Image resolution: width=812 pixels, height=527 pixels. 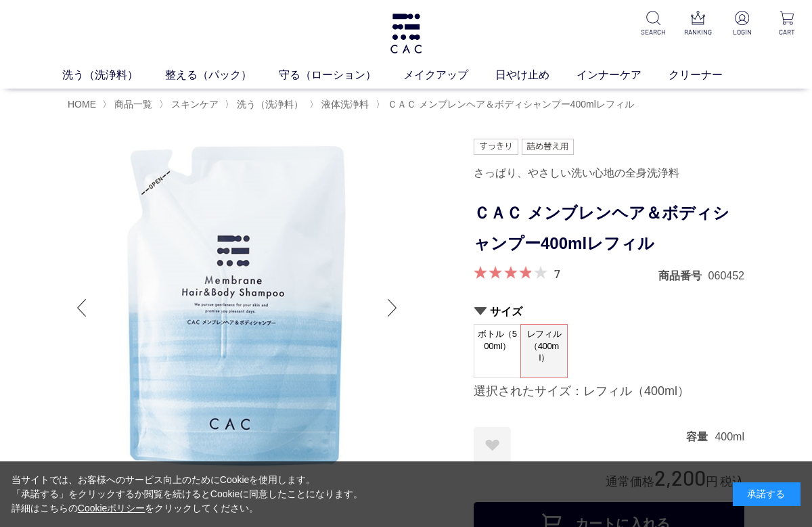 What do you see at coordinates (344, 104) in the screenshot?
I see `a: 液体洗浄料` at bounding box center [344, 104].